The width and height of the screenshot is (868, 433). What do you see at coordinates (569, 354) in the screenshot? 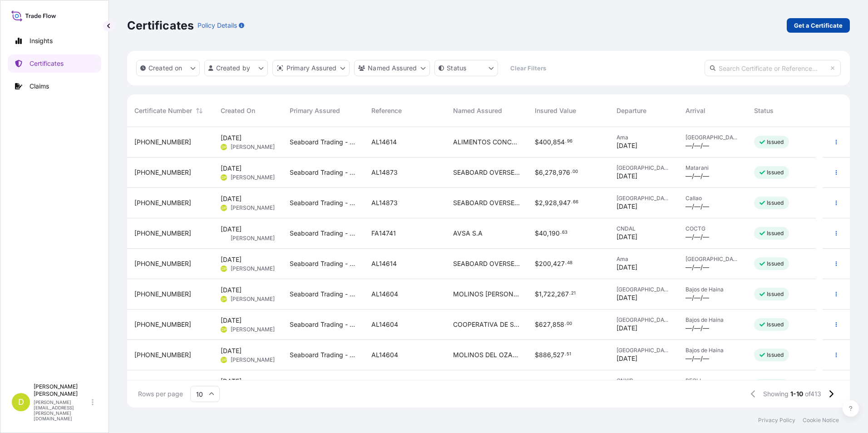
I see `span: 51` at bounding box center [569, 354].